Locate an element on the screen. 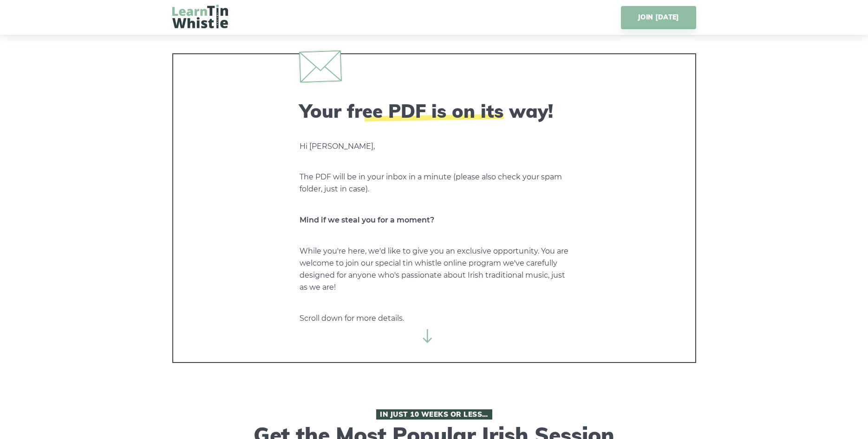  span: In Just 10 Weeks or Less… is located at coordinates (434, 415).